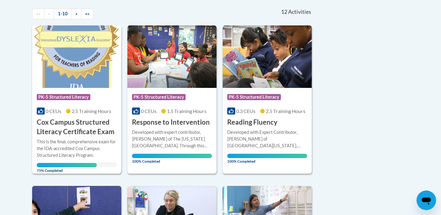  I want to click on a: End, so click(87, 14).